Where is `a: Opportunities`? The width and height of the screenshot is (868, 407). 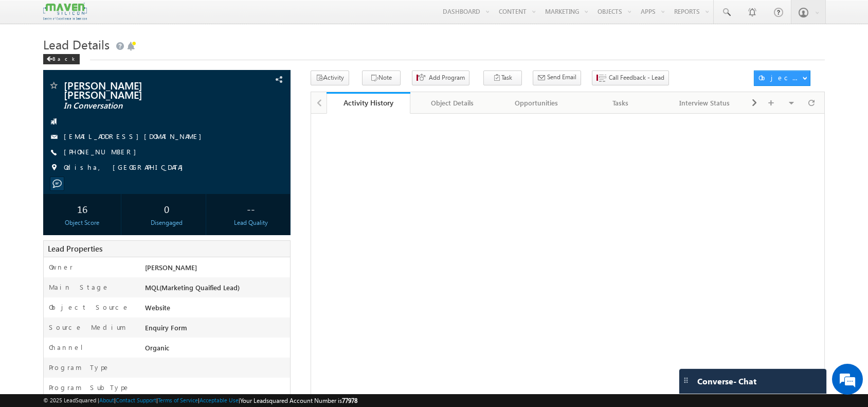
a: Opportunities is located at coordinates (537, 103).